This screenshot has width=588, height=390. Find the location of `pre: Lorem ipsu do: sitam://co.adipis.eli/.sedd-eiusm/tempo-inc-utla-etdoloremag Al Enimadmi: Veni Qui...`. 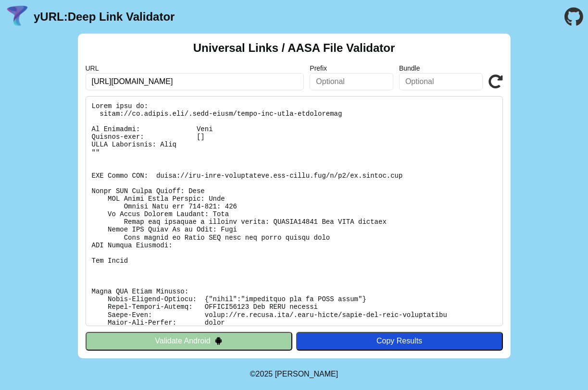

pre: Lorem ipsu do: sitam://co.adipis.eli/.sedd-eiusm/tempo-inc-utla-etdoloremag Al Enimadmi: Veni Qui... is located at coordinates (294, 211).